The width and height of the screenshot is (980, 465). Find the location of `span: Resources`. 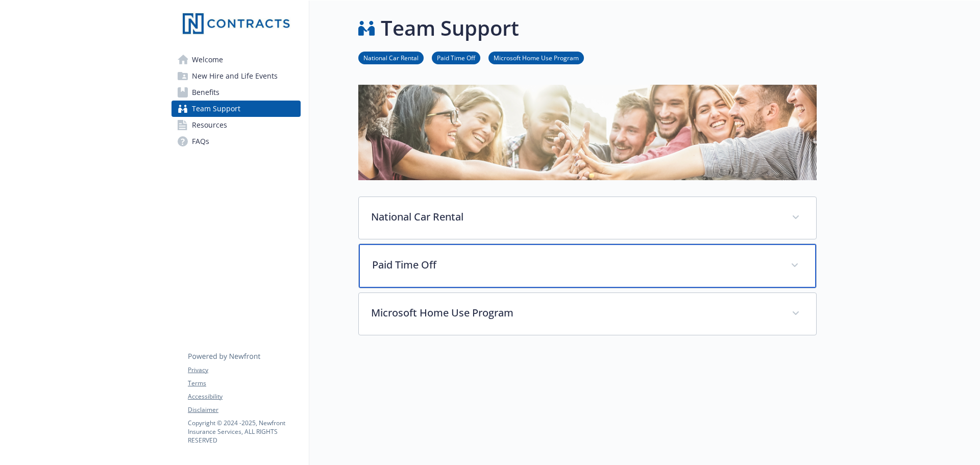

span: Resources is located at coordinates (210, 125).